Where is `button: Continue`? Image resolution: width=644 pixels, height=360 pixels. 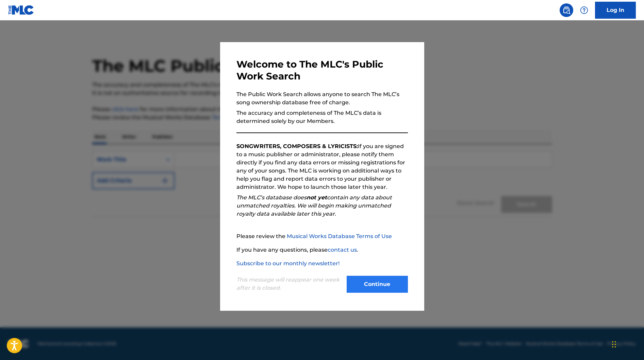 button: Continue is located at coordinates (378, 285).